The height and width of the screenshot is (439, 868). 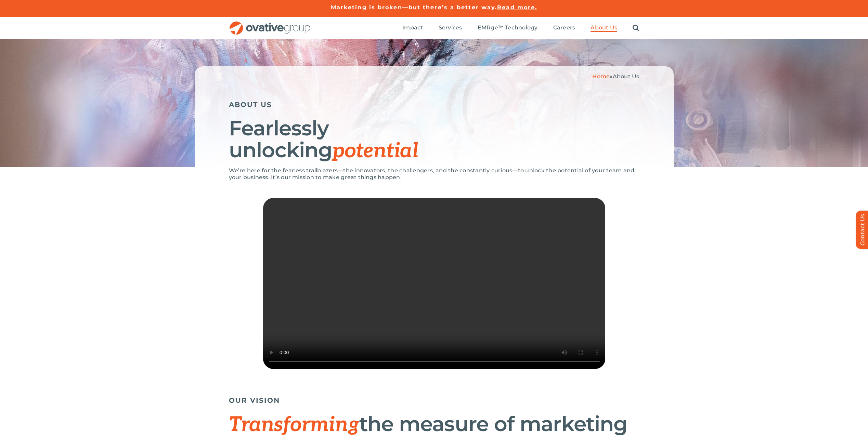 I want to click on a: EMRge™ Technology, so click(x=508, y=28).